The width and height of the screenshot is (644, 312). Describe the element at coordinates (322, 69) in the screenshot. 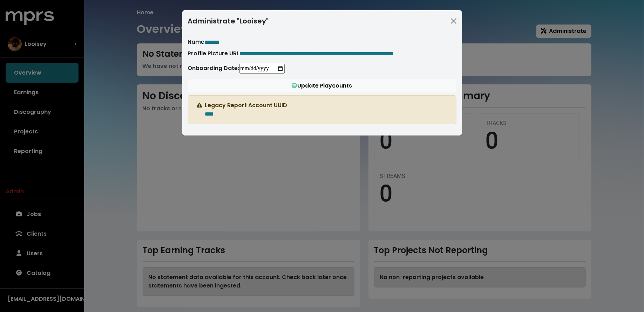

I see `div: Onboarding Date:` at that location.